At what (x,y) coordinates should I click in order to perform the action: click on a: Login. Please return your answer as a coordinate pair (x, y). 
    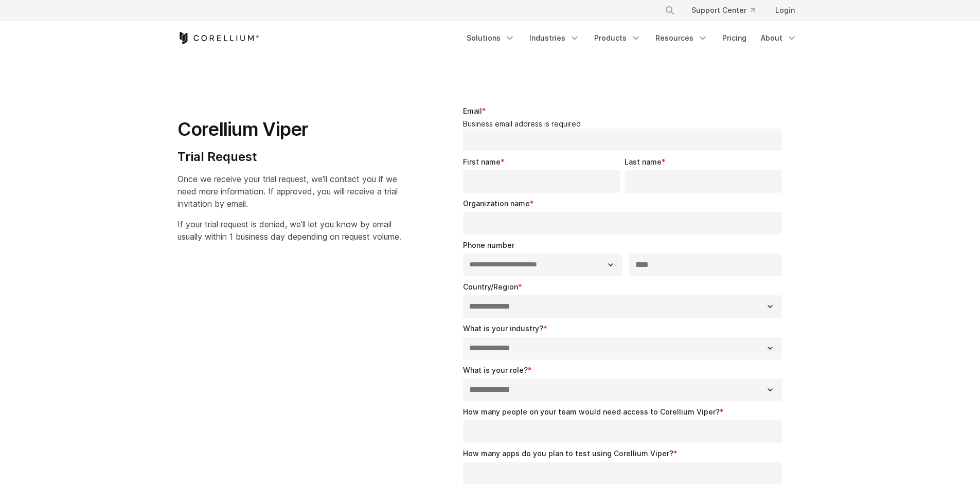
    Looking at the image, I should click on (785, 10).